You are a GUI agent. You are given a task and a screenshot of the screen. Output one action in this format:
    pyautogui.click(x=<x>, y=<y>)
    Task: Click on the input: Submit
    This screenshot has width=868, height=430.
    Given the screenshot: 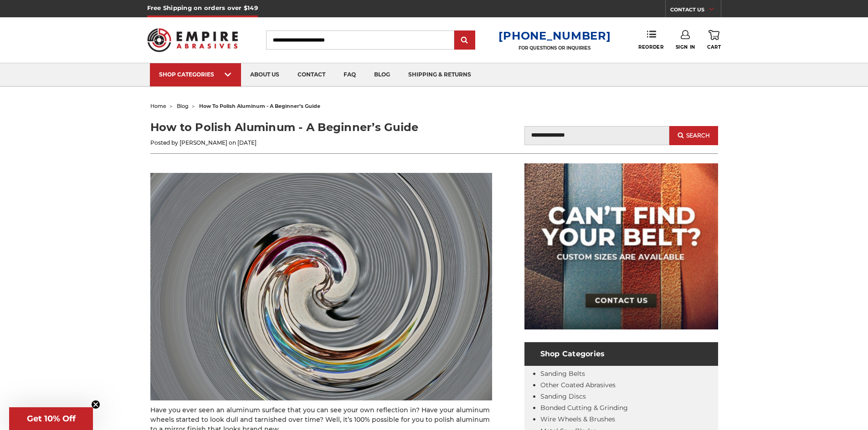 What is the action you would take?
    pyautogui.click(x=465, y=40)
    